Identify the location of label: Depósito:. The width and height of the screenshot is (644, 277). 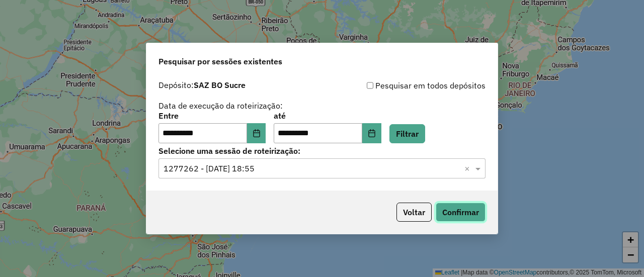
(202, 85).